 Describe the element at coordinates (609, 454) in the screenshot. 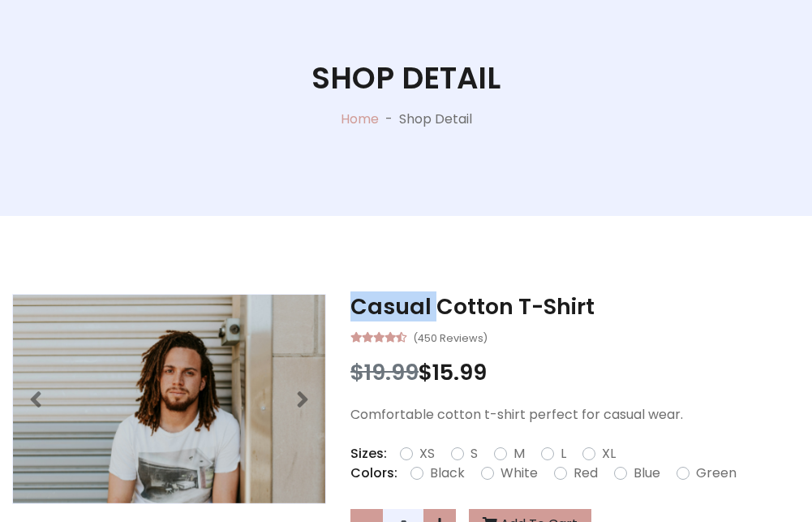

I see `label: XL` at that location.